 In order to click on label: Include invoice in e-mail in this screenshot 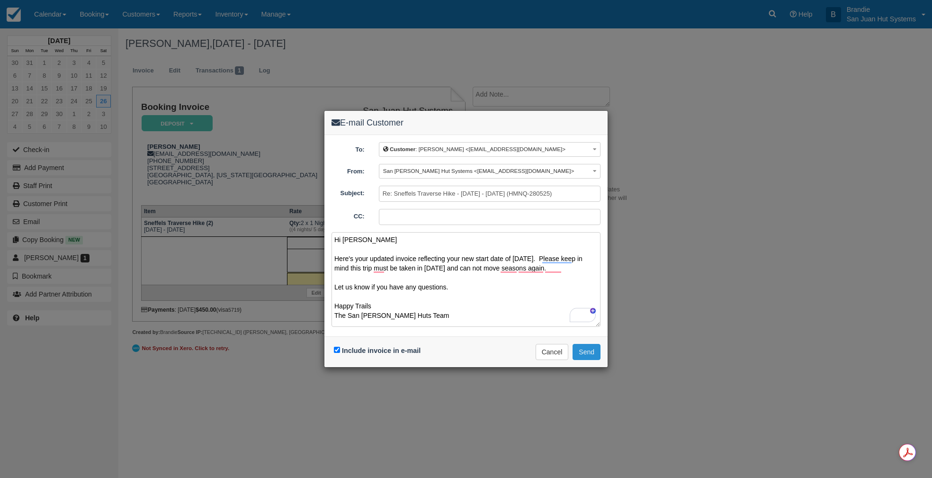, I will do `click(381, 351)`.